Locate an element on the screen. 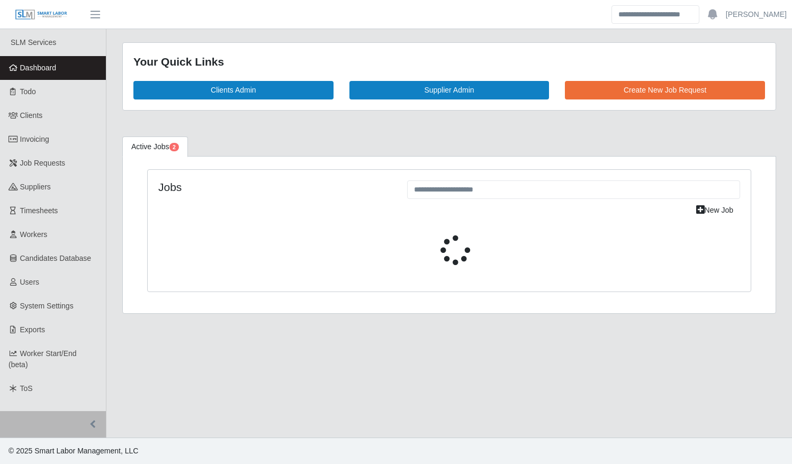 The width and height of the screenshot is (792, 464). span: Todo is located at coordinates (28, 92).